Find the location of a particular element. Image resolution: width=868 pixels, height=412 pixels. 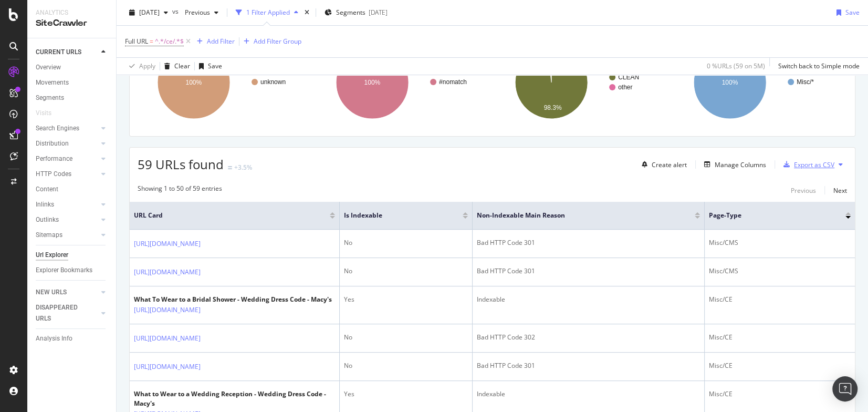

div: Switch back to Simple mode is located at coordinates (819, 65).